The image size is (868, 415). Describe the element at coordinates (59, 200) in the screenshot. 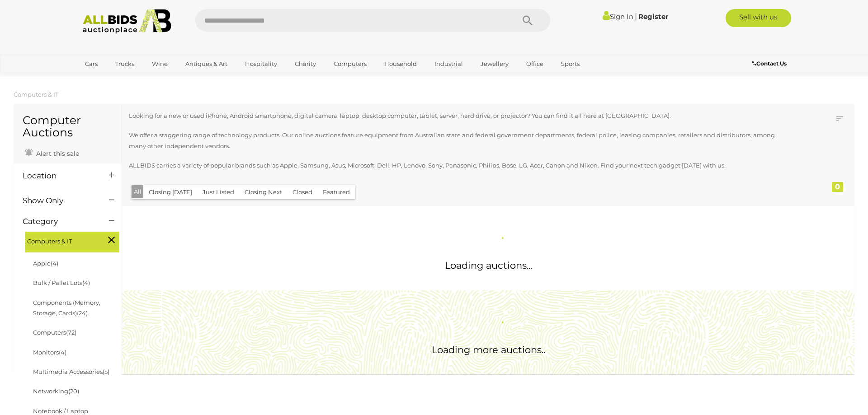

I see `h4: Show Only` at that location.